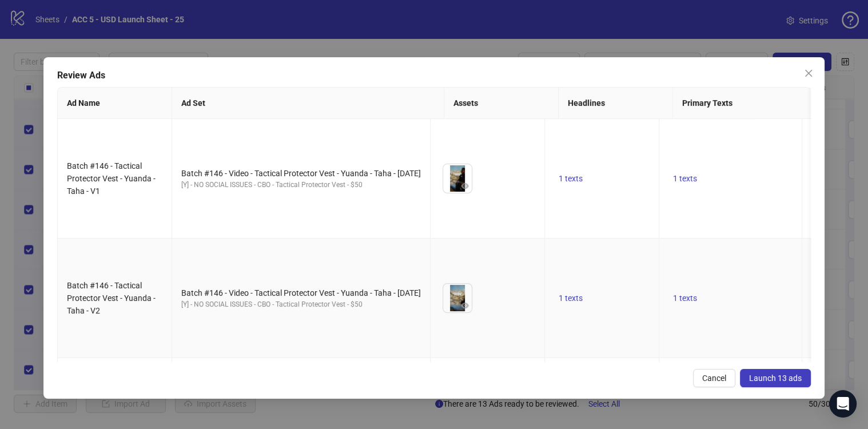 The image size is (868, 429). Describe the element at coordinates (808, 73) in the screenshot. I see `button: Close` at that location.